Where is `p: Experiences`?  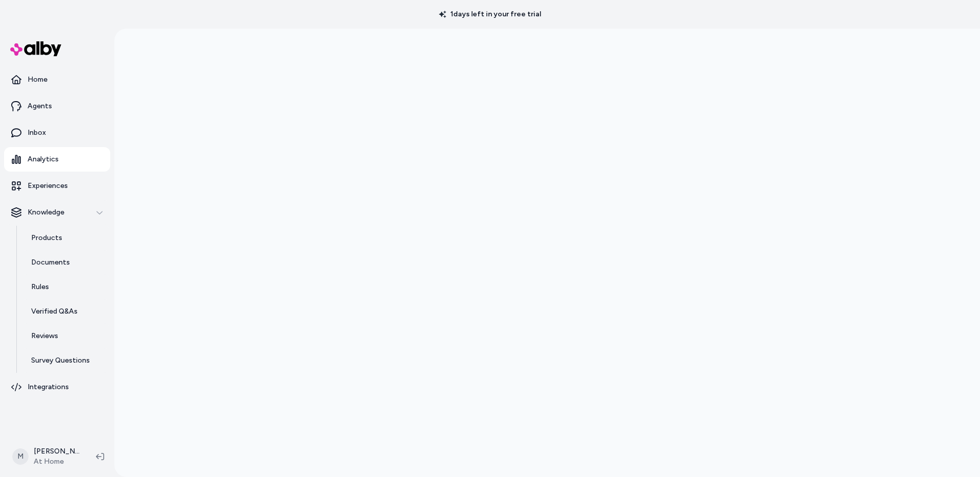
p: Experiences is located at coordinates (47, 186).